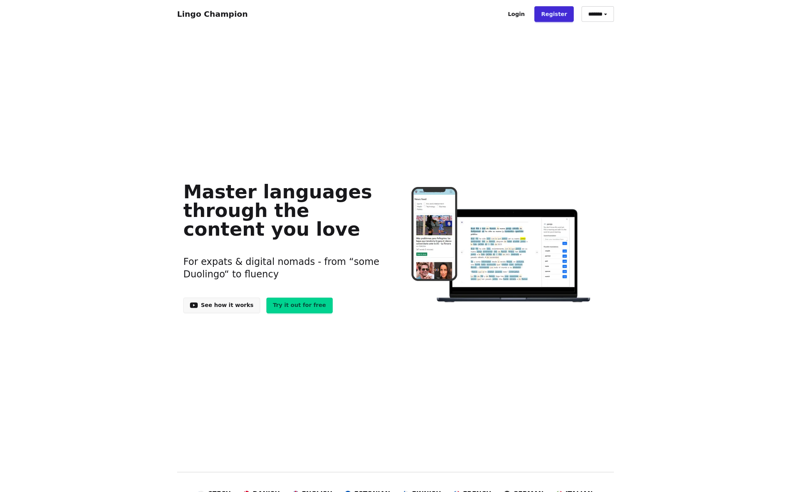  What do you see at coordinates (299, 306) in the screenshot?
I see `a: Try it out for free` at bounding box center [299, 306].